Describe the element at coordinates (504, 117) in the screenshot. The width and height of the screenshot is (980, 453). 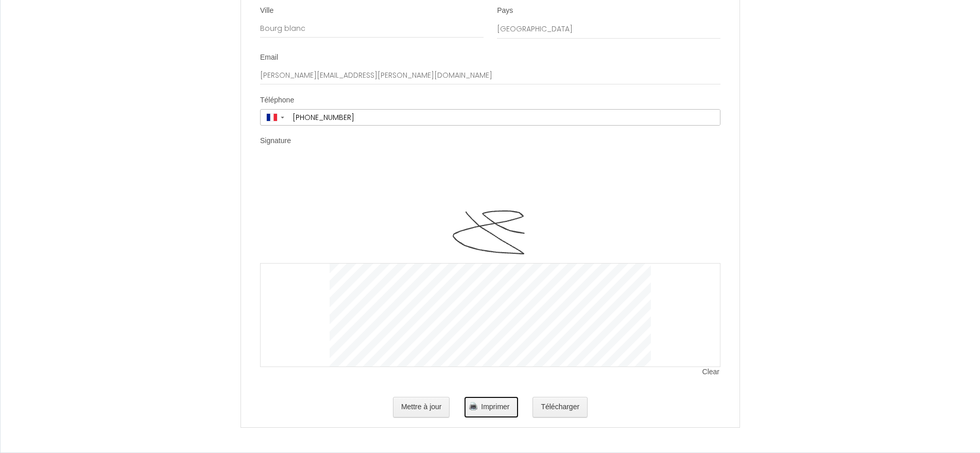
I see `input: +33 6 12 34 56 78` at that location.